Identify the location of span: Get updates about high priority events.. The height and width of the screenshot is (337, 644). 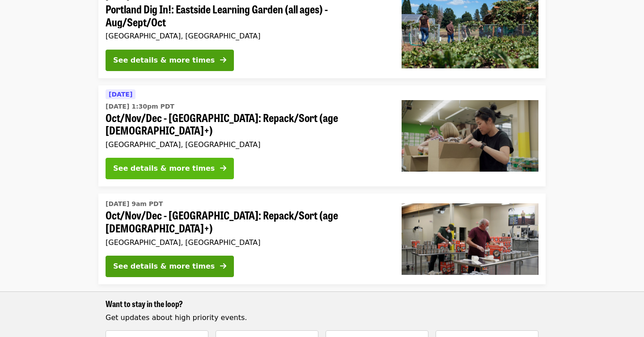
(176, 318).